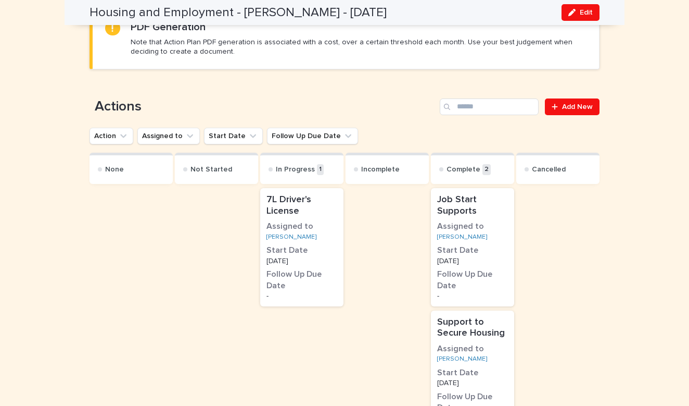 Image resolution: width=689 pixels, height=406 pixels. Describe the element at coordinates (211, 169) in the screenshot. I see `p: Not Started` at that location.